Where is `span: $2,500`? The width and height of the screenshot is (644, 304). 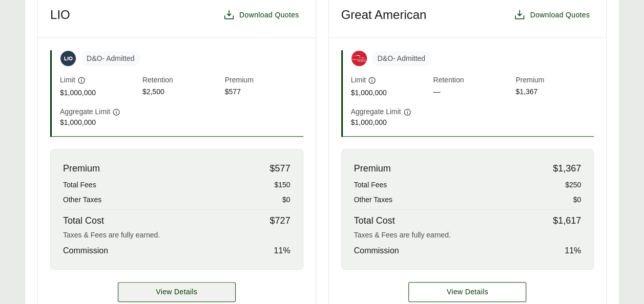 span: $2,500 is located at coordinates (181, 92).